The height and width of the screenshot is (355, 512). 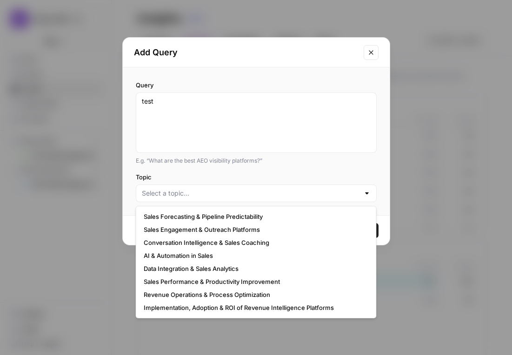 I want to click on span: Conversation Intelligence & Sales Coaching, so click(x=254, y=243).